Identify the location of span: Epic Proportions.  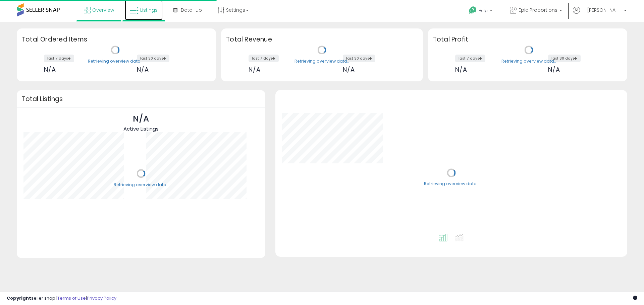
(538, 10).